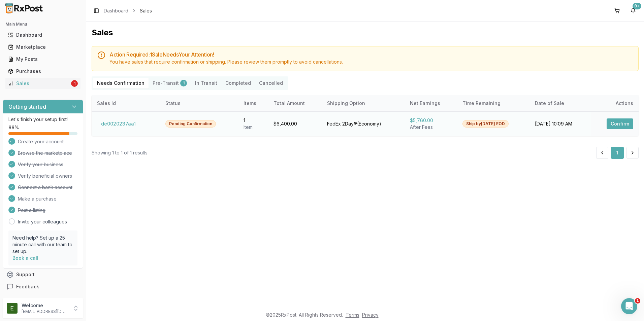 The height and width of the screenshot is (321, 644). I want to click on button: Completed, so click(238, 83).